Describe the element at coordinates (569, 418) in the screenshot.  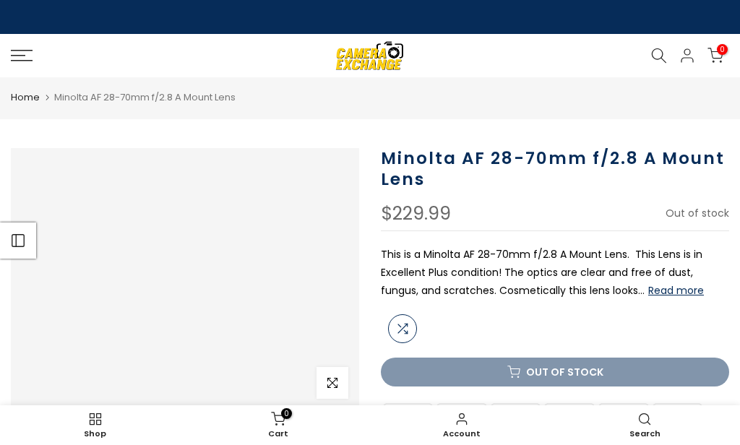
I see `img: apple pay` at that location.